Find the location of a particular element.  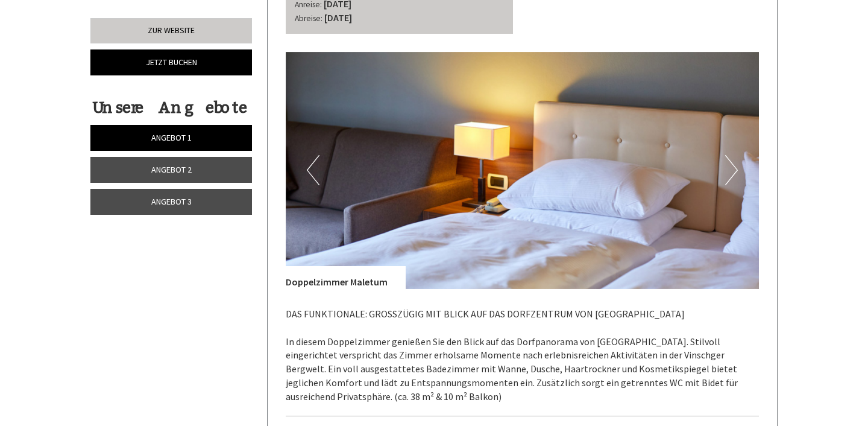

a: Zur Website is located at coordinates (171, 31).